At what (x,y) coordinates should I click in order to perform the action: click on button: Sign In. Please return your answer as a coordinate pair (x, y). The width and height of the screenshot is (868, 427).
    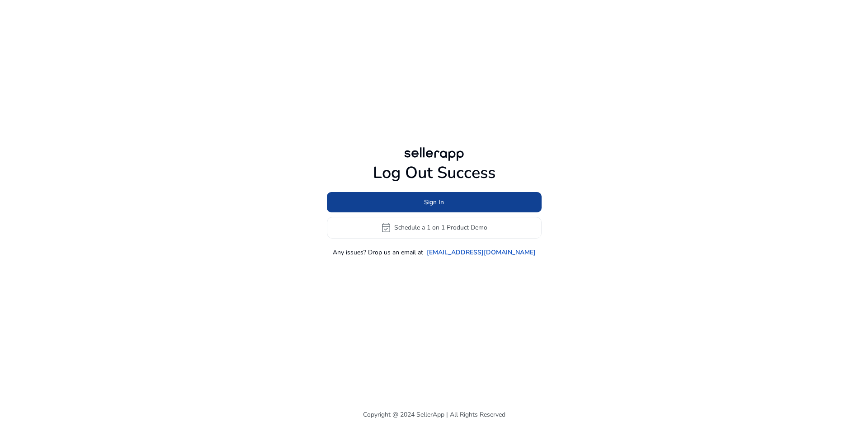
    Looking at the image, I should click on (434, 202).